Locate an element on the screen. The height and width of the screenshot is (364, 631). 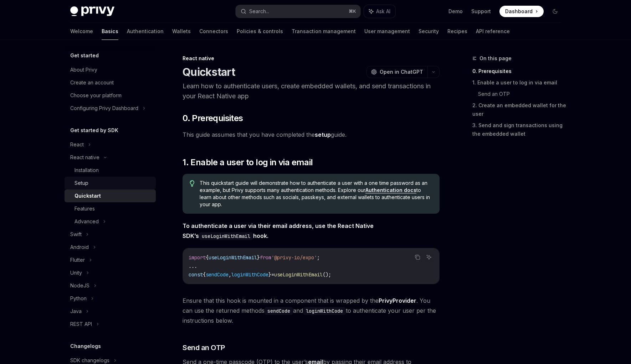
span: Send an OTP is located at coordinates (204, 348).